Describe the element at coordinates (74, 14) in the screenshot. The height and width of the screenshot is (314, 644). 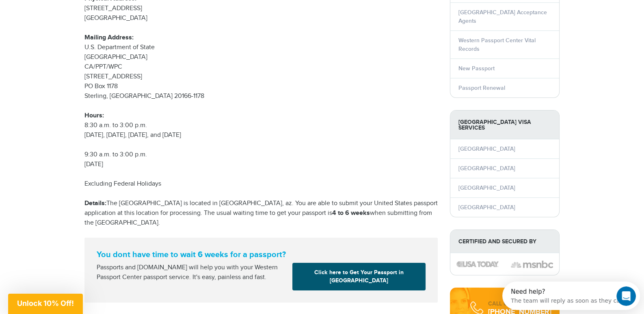
I see `div: Open Intercom Messenger` at that location.